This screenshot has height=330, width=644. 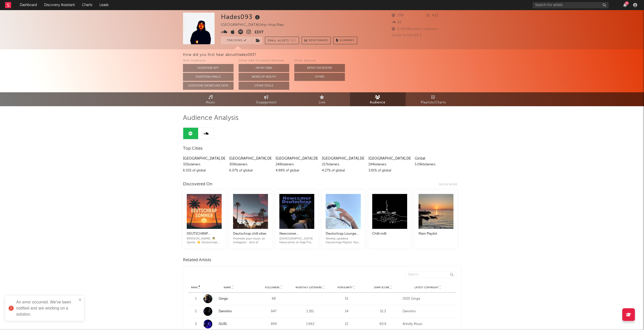 I want to click on span: Playlists/Charts, so click(x=433, y=103).